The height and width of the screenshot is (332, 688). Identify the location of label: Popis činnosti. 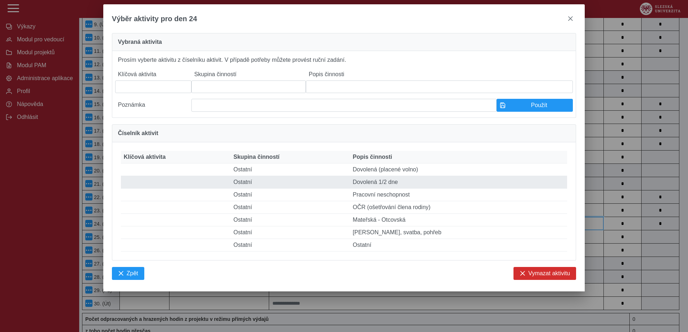
(439, 74).